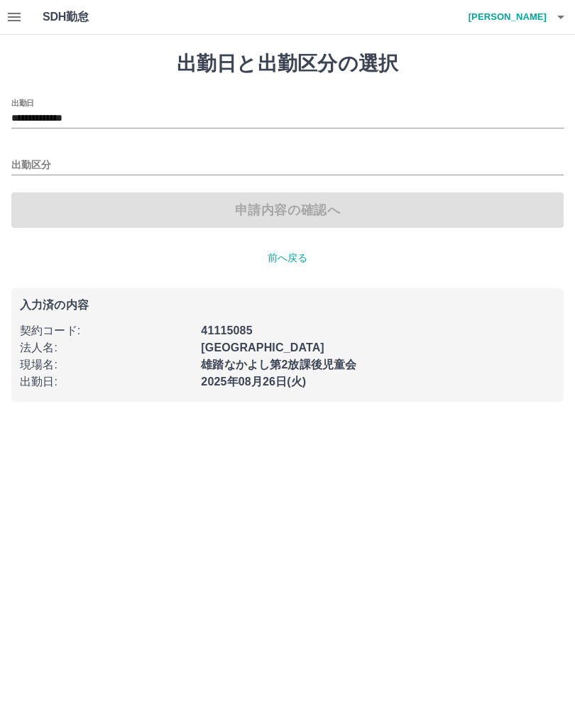 This screenshot has width=575, height=717. What do you see at coordinates (278, 364) in the screenshot?
I see `b: 雄踏なかよし第2放課後児童会` at bounding box center [278, 364].